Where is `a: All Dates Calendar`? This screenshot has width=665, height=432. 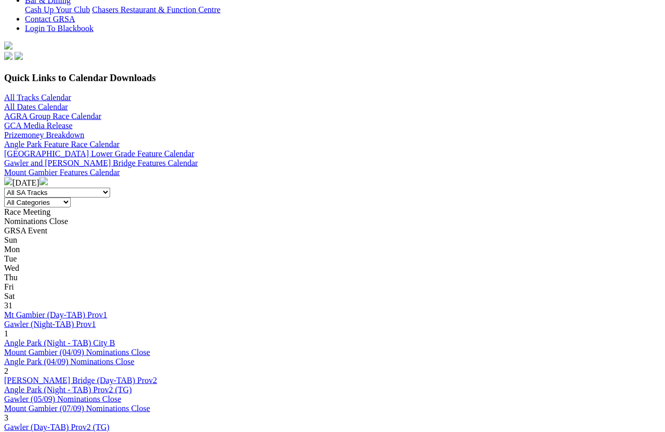 a: All Dates Calendar is located at coordinates (36, 107).